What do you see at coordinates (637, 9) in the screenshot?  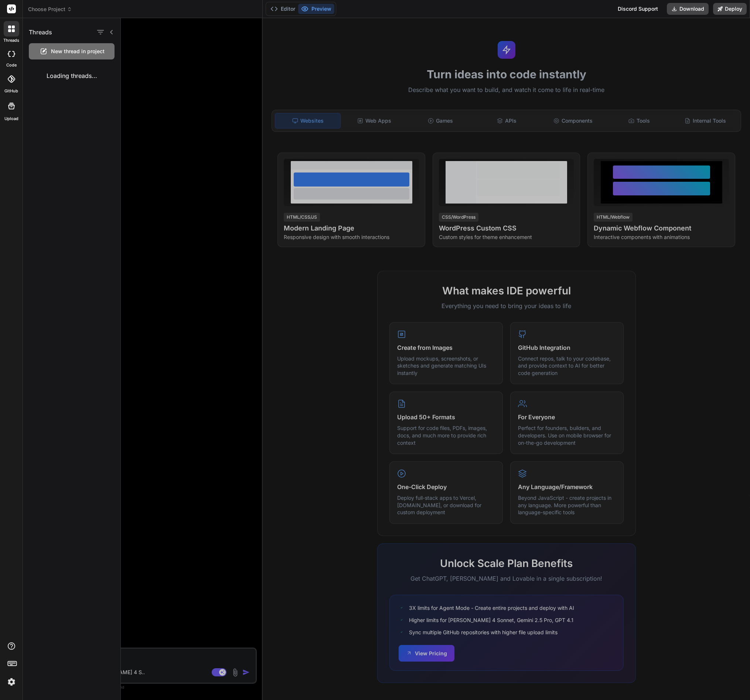 I see `div: Discord Support` at bounding box center [637, 9].